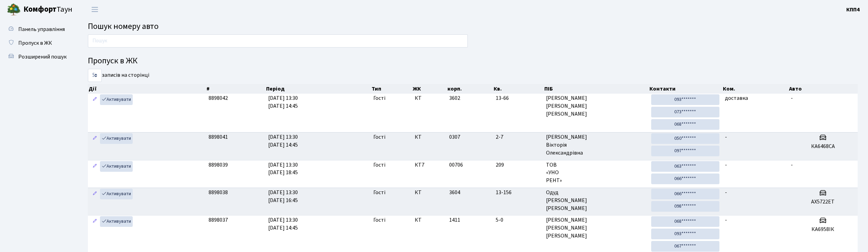 This screenshot has width=868, height=252. I want to click on span: 8898041, so click(219, 137).